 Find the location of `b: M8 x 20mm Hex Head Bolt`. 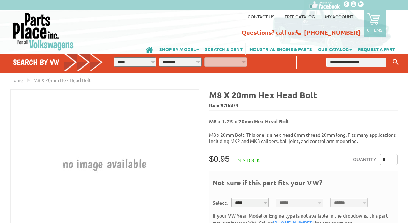

b: M8 x 20mm Hex Head Bolt is located at coordinates (263, 95).